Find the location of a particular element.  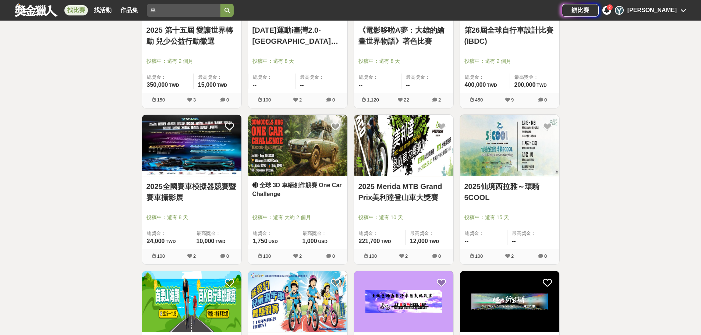

span: 10,000 is located at coordinates (205, 241).